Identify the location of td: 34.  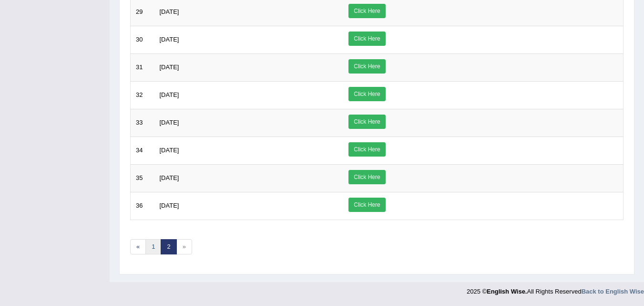
(142, 150).